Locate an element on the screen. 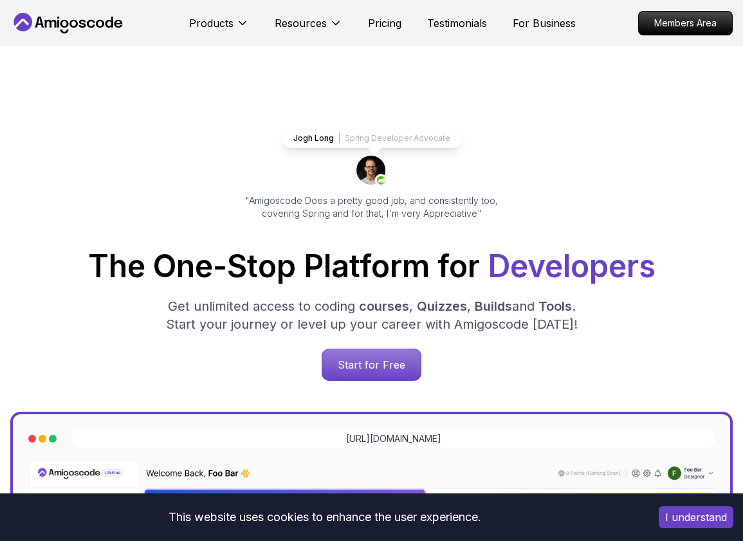  a: Members Area is located at coordinates (685, 23).